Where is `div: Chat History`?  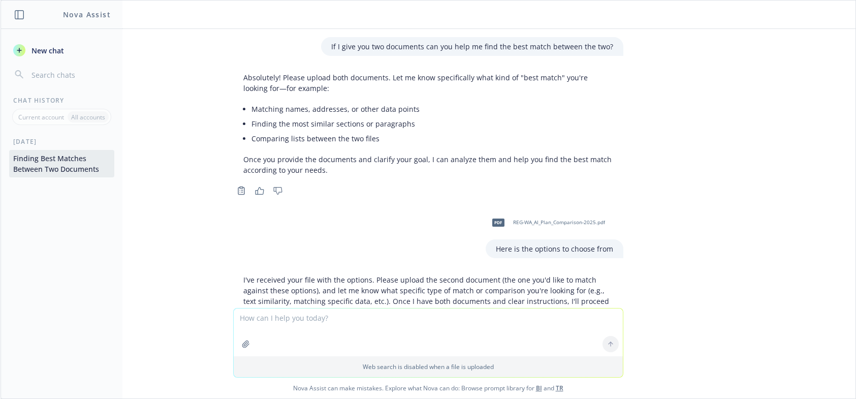
div: Chat History is located at coordinates (61, 100).